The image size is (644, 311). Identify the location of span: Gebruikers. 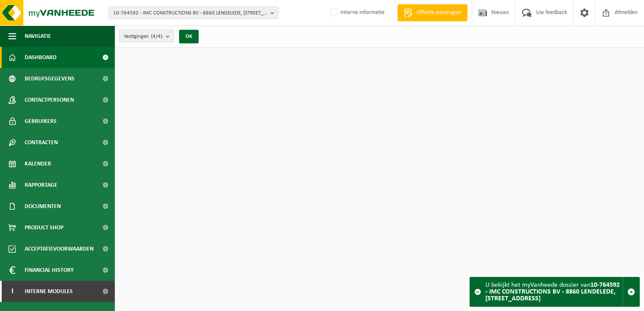
(41, 122).